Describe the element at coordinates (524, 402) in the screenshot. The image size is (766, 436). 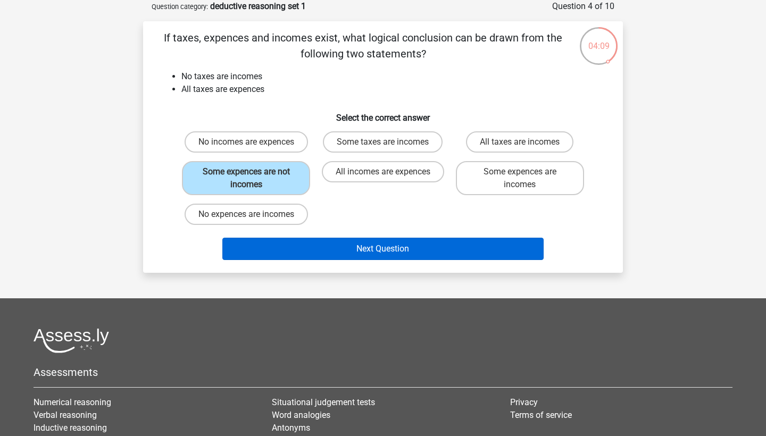
I see `a: Privacy` at that location.